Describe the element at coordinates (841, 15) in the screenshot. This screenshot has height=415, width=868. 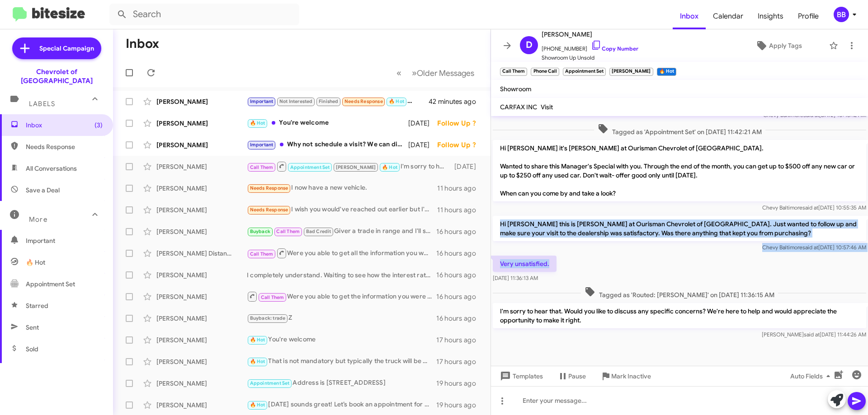
I see `button: BB` at that location.